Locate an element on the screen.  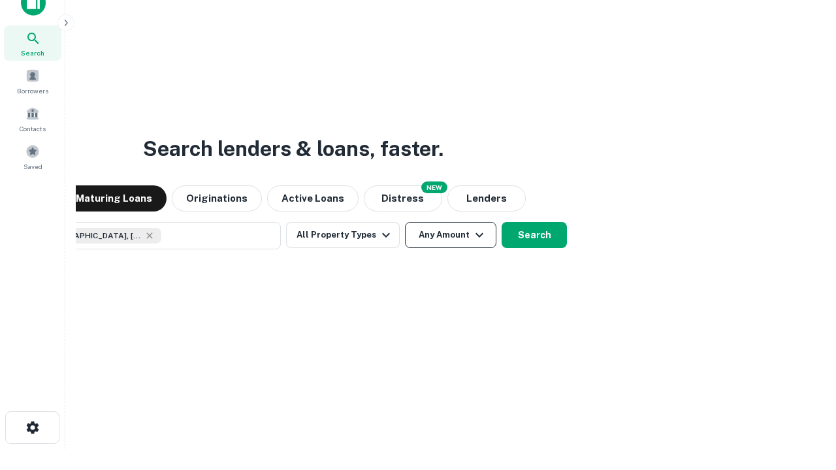
div: Saved is located at coordinates (33, 157).